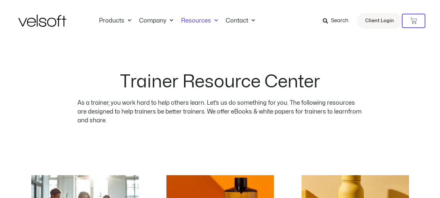 The width and height of the screenshot is (440, 198). Describe the element at coordinates (379, 21) in the screenshot. I see `span: Client Login` at that location.